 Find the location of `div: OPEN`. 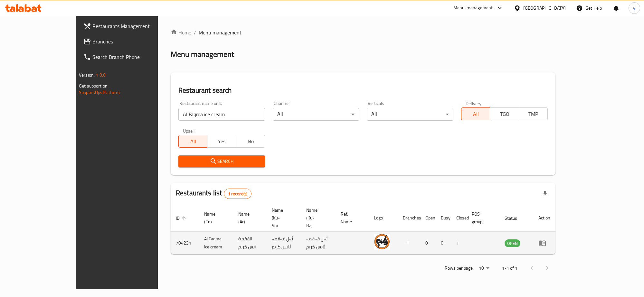

div: OPEN is located at coordinates (512, 243).